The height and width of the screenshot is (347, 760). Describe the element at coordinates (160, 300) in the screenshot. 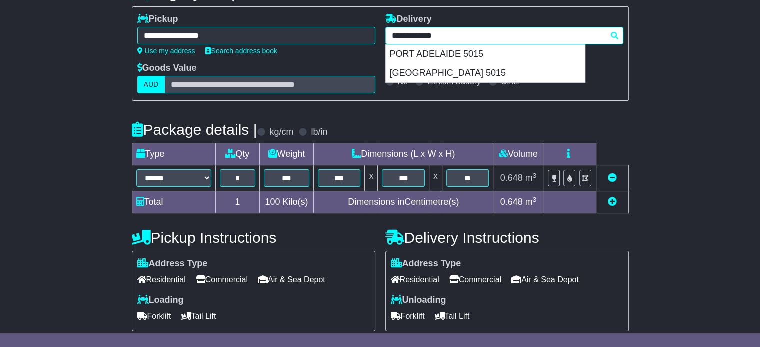

I see `label: Loading` at that location.